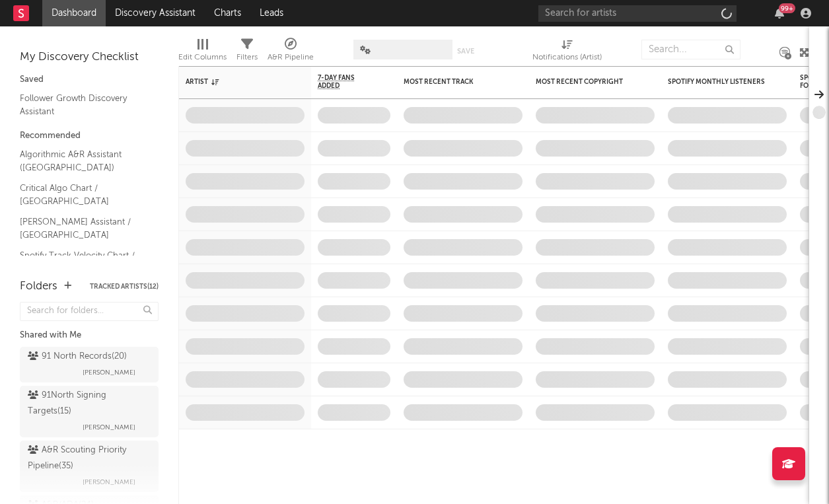 This screenshot has width=829, height=504. What do you see at coordinates (89, 136) in the screenshot?
I see `div: Recommended` at bounding box center [89, 136].